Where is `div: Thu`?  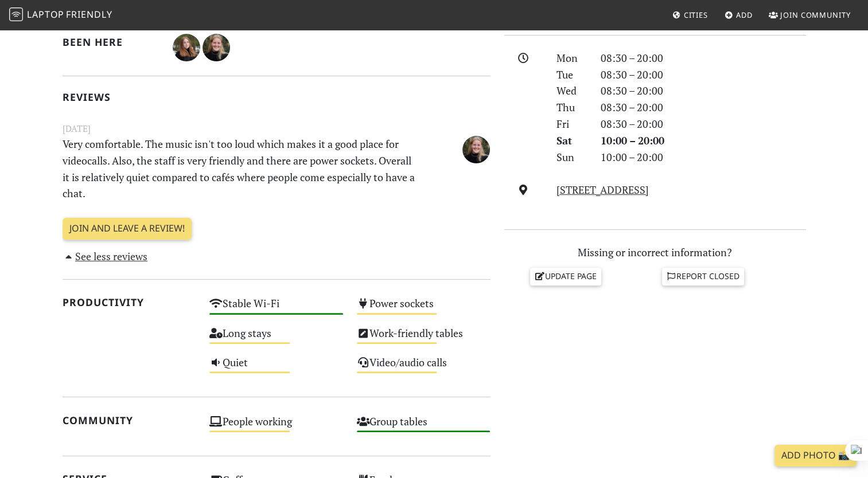 div: Thu is located at coordinates (571, 107).